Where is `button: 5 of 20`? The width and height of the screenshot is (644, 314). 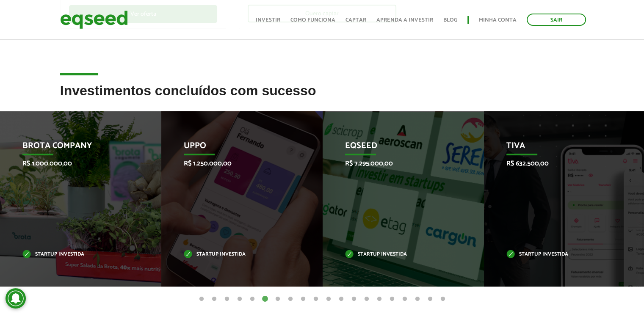 button: 5 of 20 is located at coordinates (253, 299).